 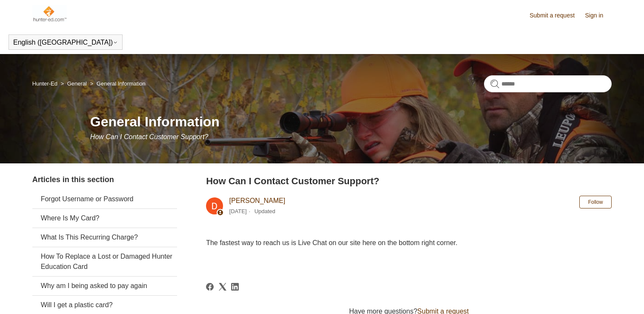 What do you see at coordinates (409, 181) in the screenshot?
I see `h2: How Can I Contact Customer Support?` at bounding box center [409, 181].